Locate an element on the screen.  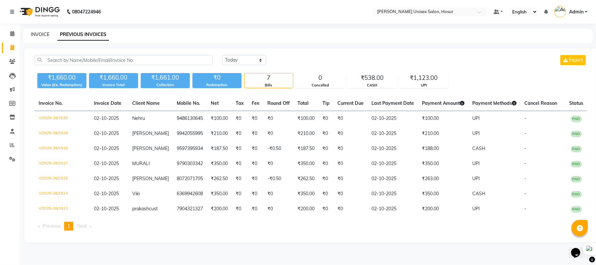
span: Tax is located at coordinates (240, 103).